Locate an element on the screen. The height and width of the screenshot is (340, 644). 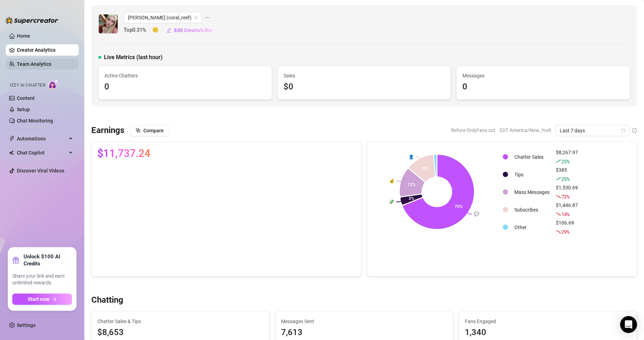
a: Home is located at coordinates (24, 36).